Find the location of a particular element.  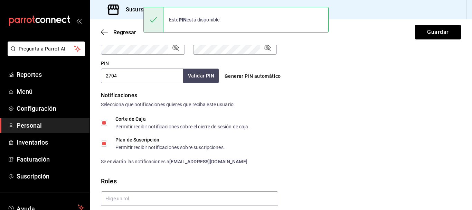

span: Suscripción is located at coordinates (50, 176).